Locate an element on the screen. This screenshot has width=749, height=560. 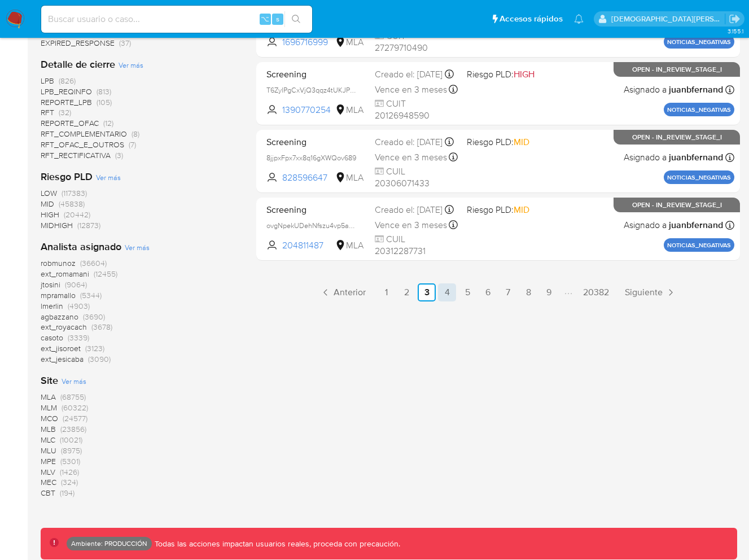
span: Accesos rápidos is located at coordinates (532, 18).